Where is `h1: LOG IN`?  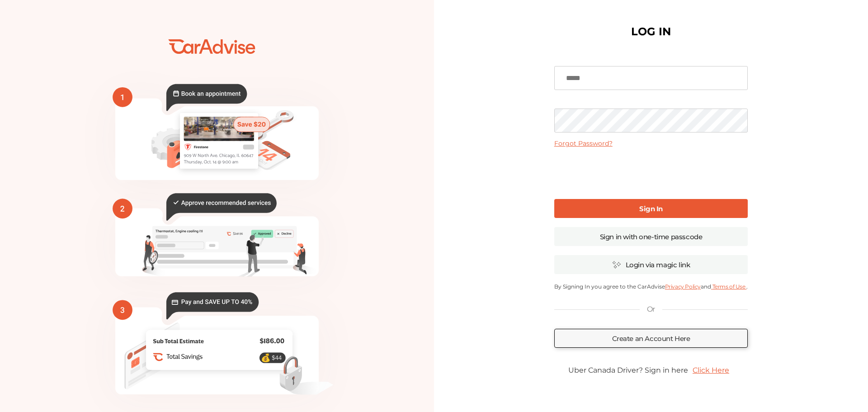
h1: LOG IN is located at coordinates (651, 32).